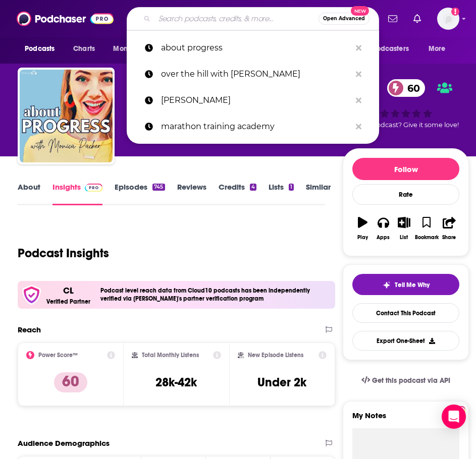  What do you see at coordinates (406, 194) in the screenshot?
I see `div: Rate` at bounding box center [406, 194].